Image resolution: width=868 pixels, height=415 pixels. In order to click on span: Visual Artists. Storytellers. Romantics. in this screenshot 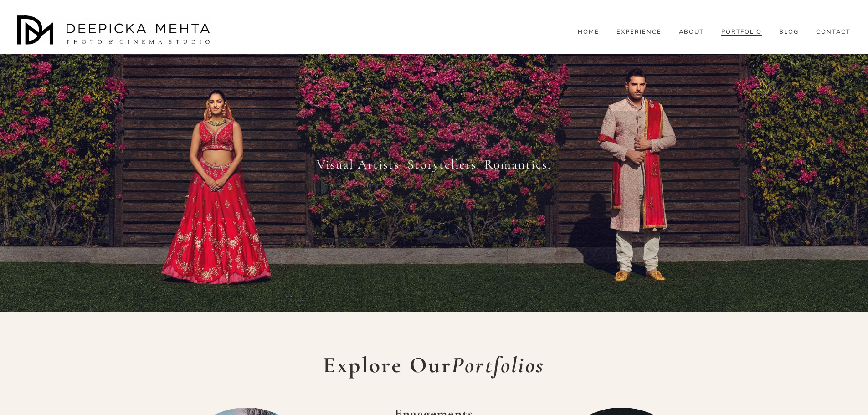, I will do `click(434, 165)`.